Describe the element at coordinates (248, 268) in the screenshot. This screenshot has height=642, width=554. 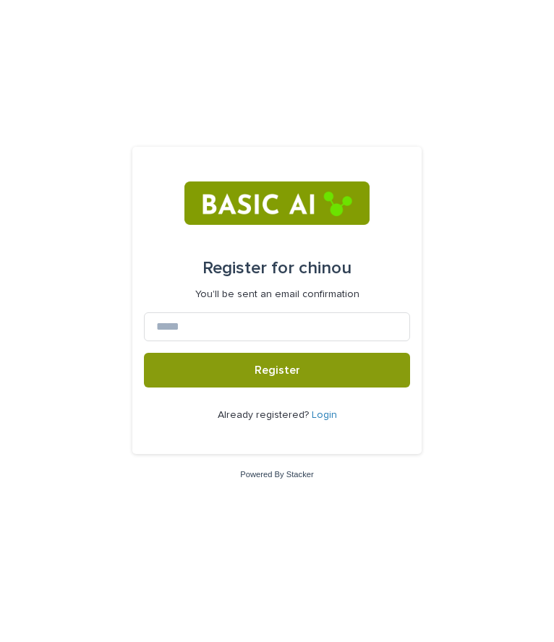
I see `span: Register for` at that location.